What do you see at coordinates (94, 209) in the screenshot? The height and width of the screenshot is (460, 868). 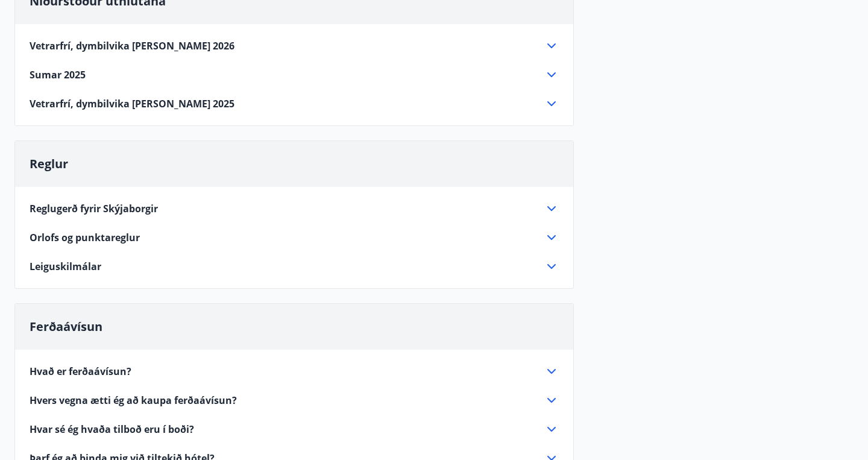 I see `span: Reglugerð fyrir Skýjaborgir` at bounding box center [94, 209].